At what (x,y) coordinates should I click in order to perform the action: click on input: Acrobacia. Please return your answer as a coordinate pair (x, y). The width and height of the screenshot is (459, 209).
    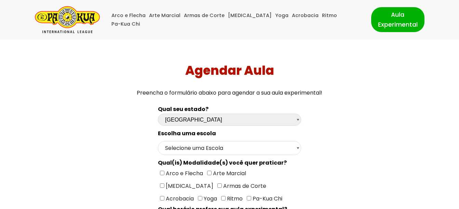
    Looking at the image, I should click on (162, 198).